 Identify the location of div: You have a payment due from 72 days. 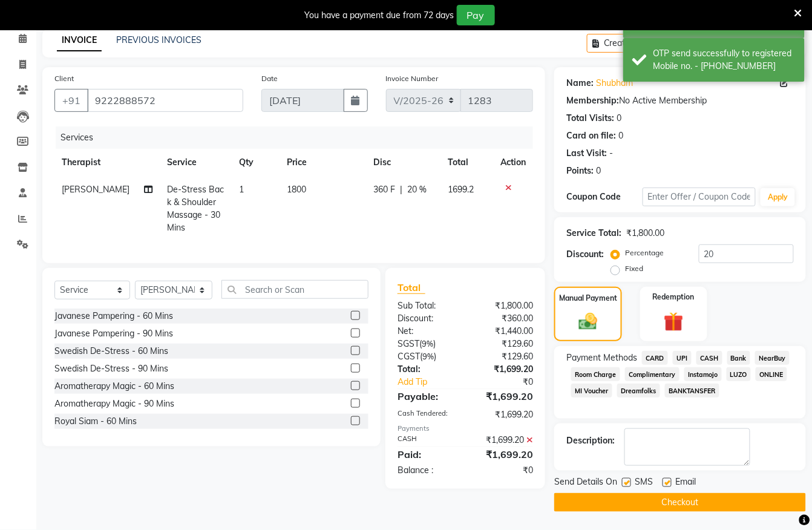
(379, 15).